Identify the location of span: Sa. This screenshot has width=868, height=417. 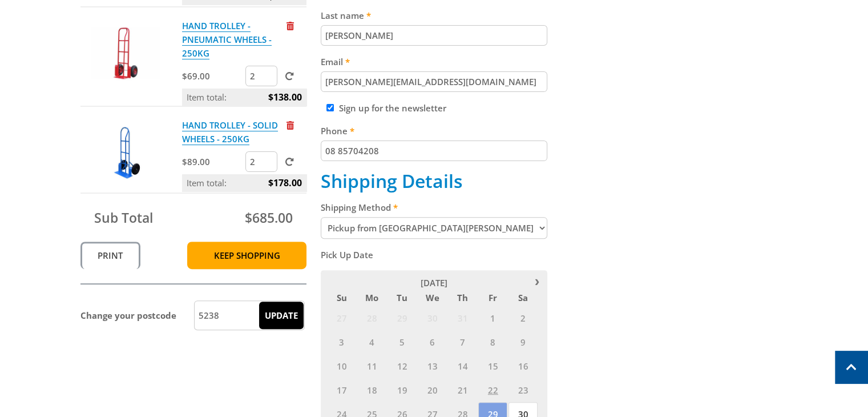
(523, 297).